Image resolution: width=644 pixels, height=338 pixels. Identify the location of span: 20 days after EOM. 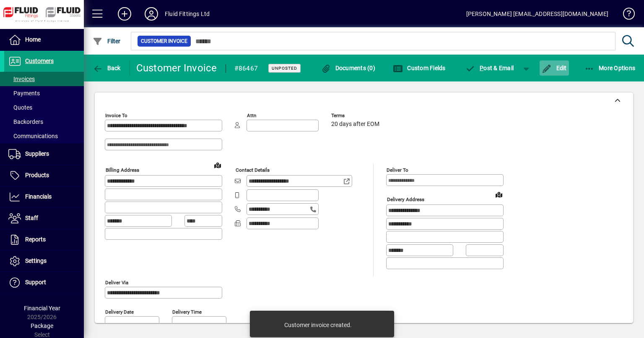
(355, 124).